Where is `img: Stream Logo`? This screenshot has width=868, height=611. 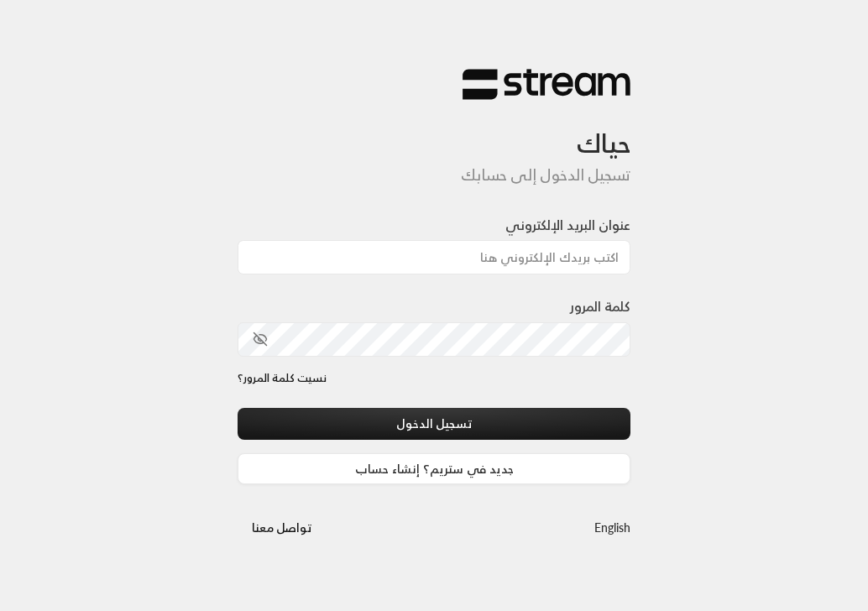
img: Stream Logo is located at coordinates (547, 84).